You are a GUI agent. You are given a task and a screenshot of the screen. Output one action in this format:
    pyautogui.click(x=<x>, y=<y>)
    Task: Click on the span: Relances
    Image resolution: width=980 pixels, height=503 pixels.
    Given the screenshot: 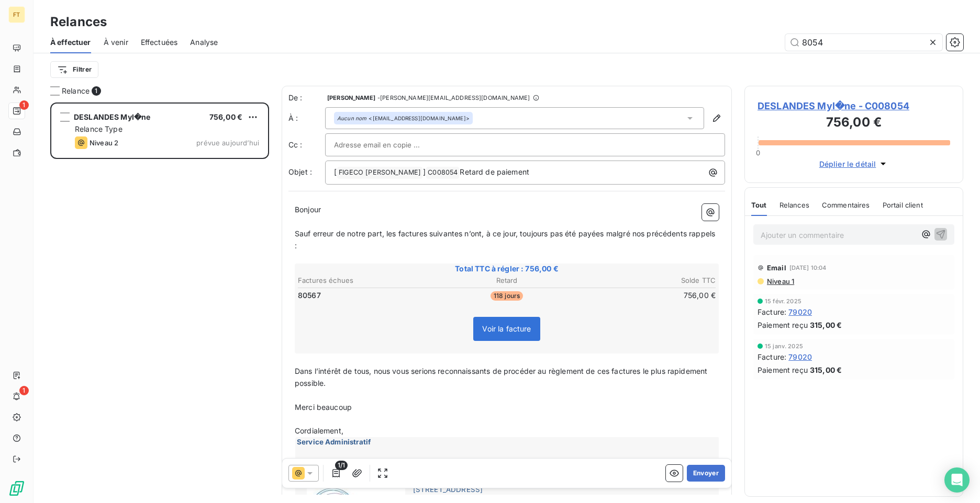 What is the action you would take?
    pyautogui.click(x=794, y=205)
    